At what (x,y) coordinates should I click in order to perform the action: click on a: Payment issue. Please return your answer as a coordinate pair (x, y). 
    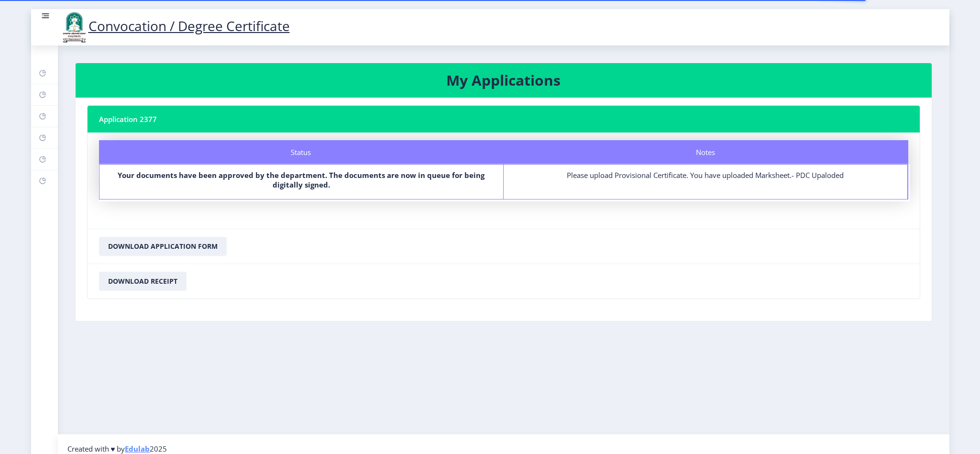
    Looking at the image, I should click on (45, 160).